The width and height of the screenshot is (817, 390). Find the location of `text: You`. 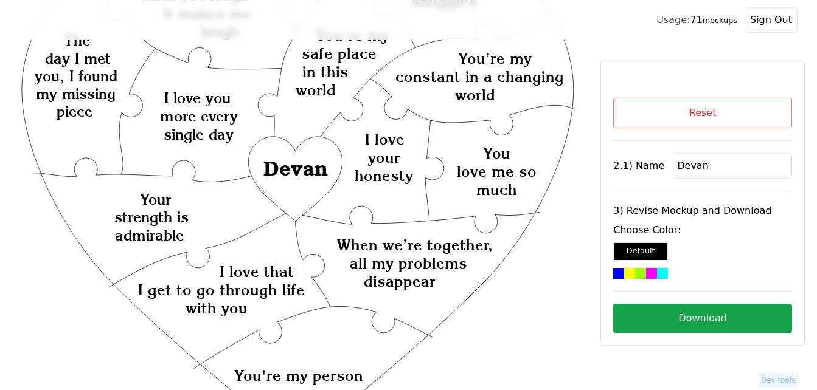

text: You is located at coordinates (496, 153).